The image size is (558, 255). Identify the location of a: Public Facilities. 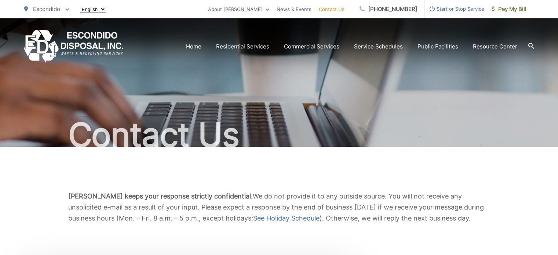
(438, 47).